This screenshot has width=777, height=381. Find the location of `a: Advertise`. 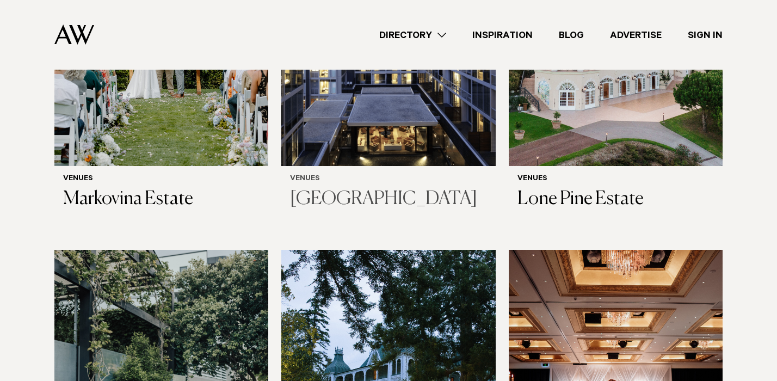

a: Advertise is located at coordinates (636, 35).